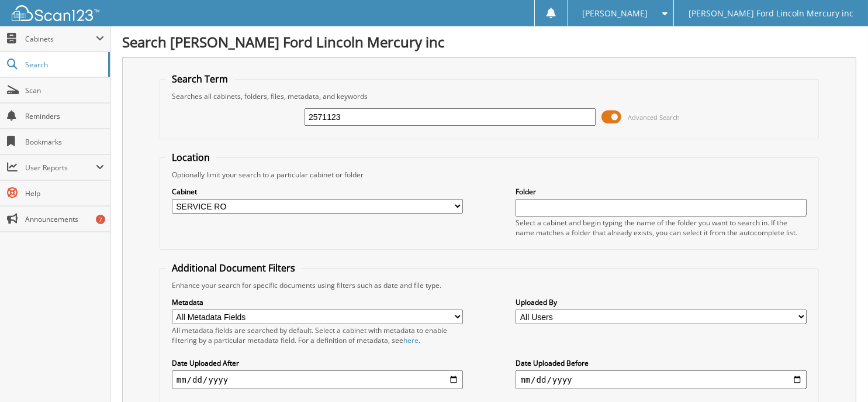  I want to click on span: Help, so click(64, 193).